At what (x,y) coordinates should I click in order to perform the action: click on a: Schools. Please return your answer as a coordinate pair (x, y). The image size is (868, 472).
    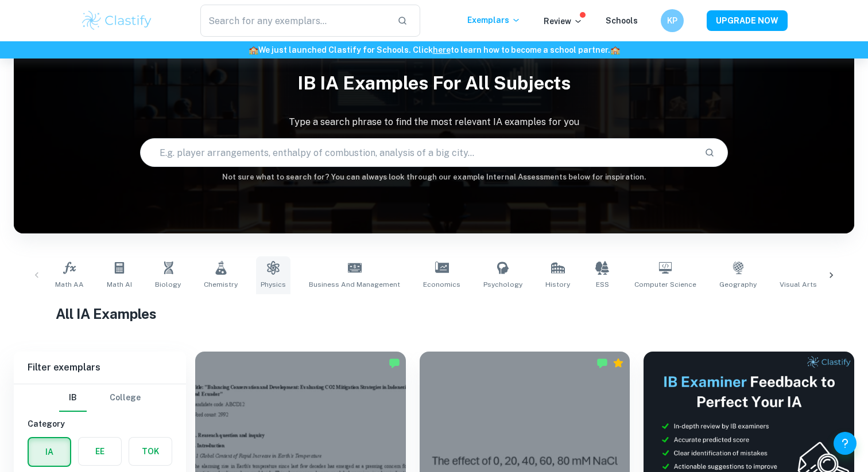
    Looking at the image, I should click on (622, 21).